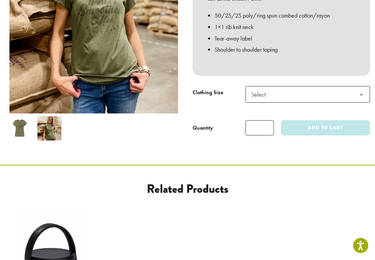  I want to click on div: Quantity, so click(203, 128).